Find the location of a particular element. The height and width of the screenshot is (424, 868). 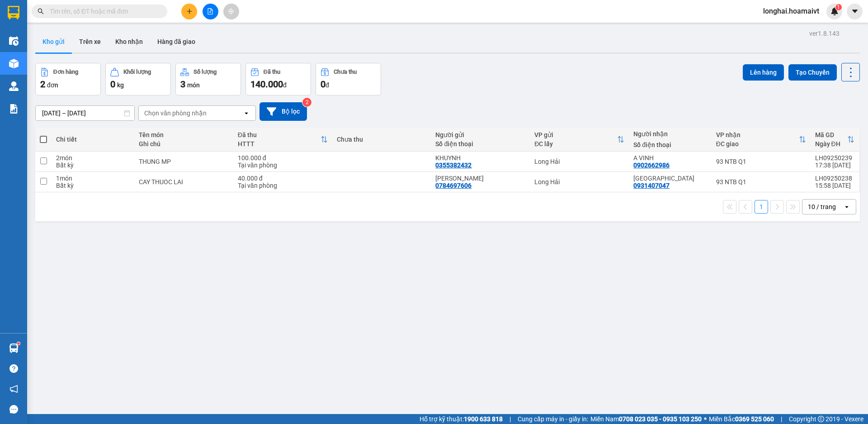

img: logo-vxr is located at coordinates (14, 13).